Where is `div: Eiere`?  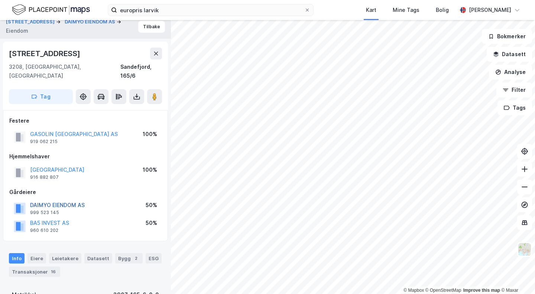 div: Eiere is located at coordinates (37, 258).